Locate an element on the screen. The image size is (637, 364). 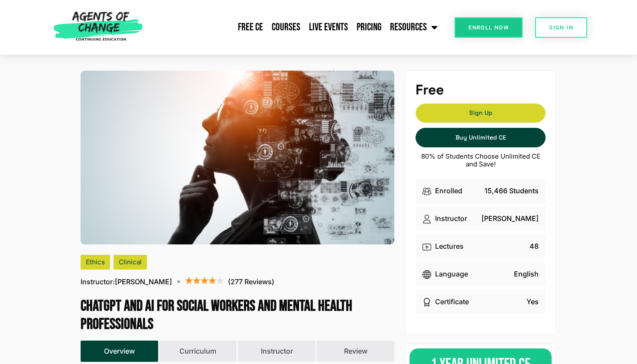
p: Instructor is located at coordinates (451, 218).